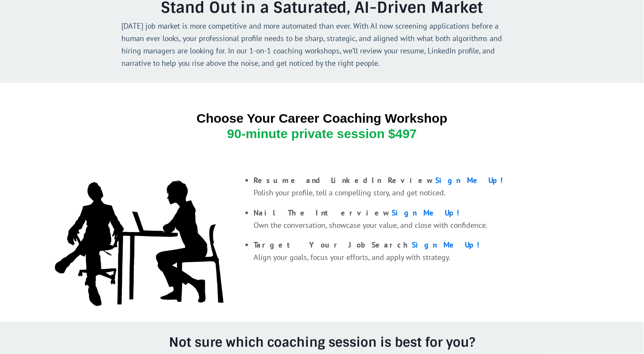 The image size is (644, 354). What do you see at coordinates (422, 186) in the screenshot?
I see `li: Polish your profile, tell a compelling story, and get noticed.` at bounding box center [422, 186].